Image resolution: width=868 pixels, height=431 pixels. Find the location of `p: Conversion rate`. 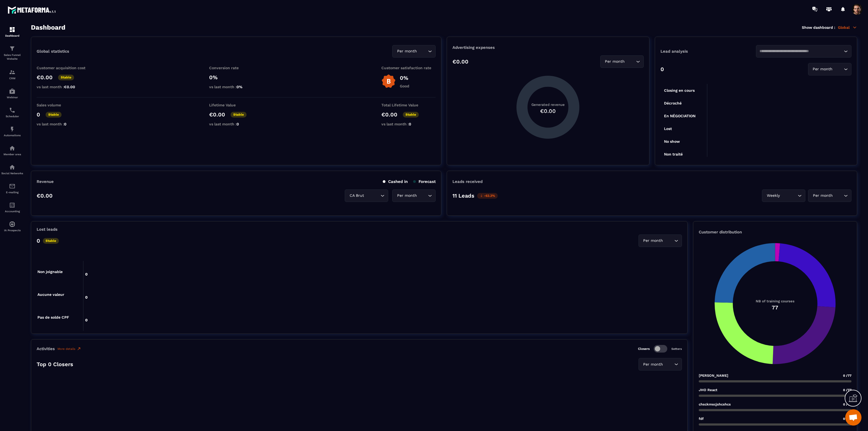

p: Conversion rate is located at coordinates (236, 68).